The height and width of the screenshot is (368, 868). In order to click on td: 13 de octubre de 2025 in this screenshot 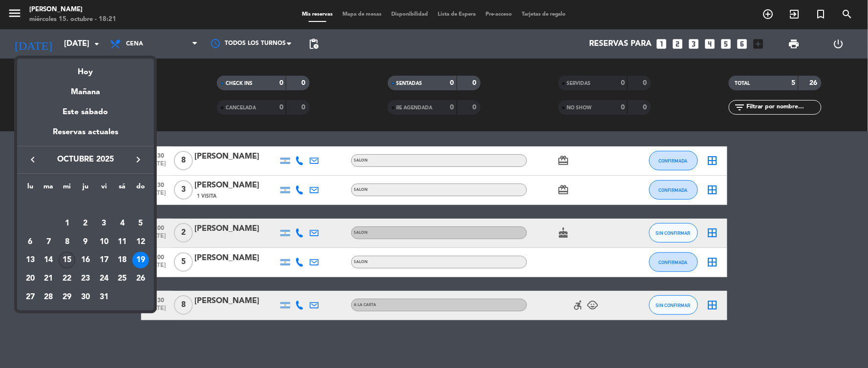, I will do `click(30, 260)`.